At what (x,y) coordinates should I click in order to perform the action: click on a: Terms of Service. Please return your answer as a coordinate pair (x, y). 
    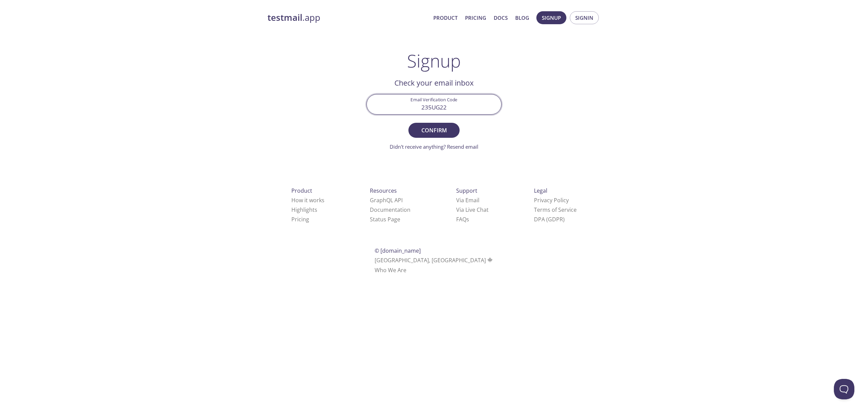
    Looking at the image, I should click on (555, 209).